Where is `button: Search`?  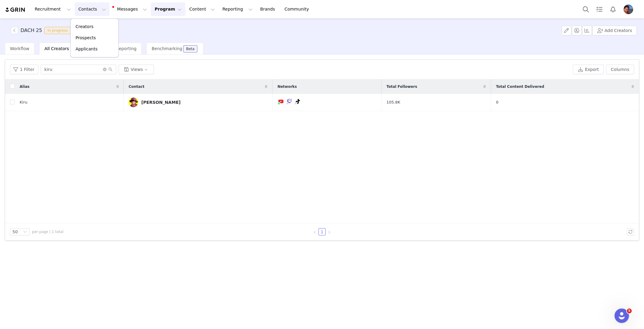 button: Search is located at coordinates (586, 9).